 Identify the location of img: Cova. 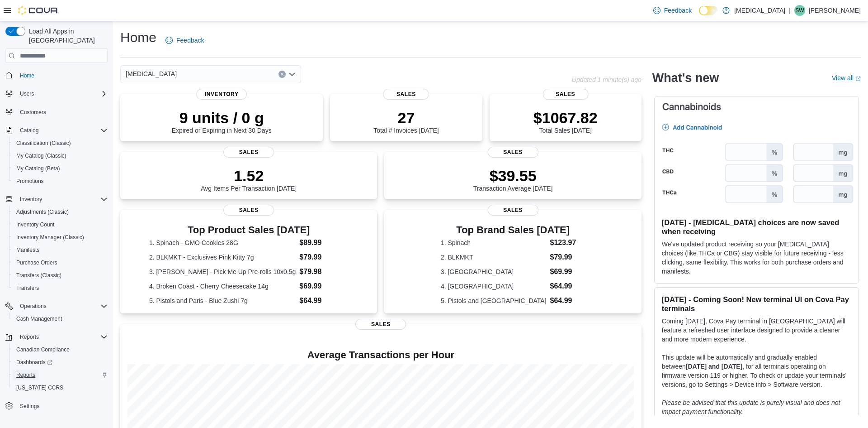
(38, 11).